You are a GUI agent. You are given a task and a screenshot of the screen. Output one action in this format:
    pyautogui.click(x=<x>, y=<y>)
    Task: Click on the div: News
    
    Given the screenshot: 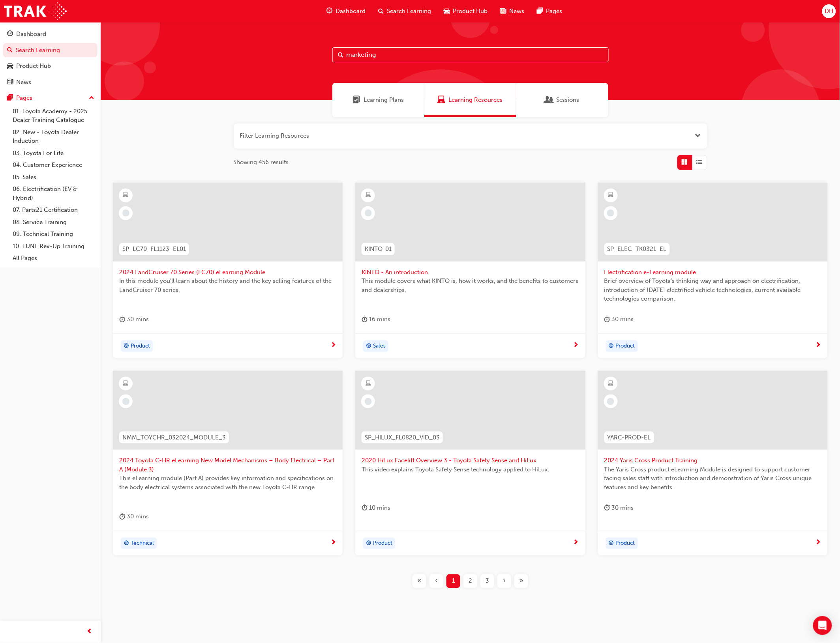 What is the action you would take?
    pyautogui.click(x=24, y=82)
    